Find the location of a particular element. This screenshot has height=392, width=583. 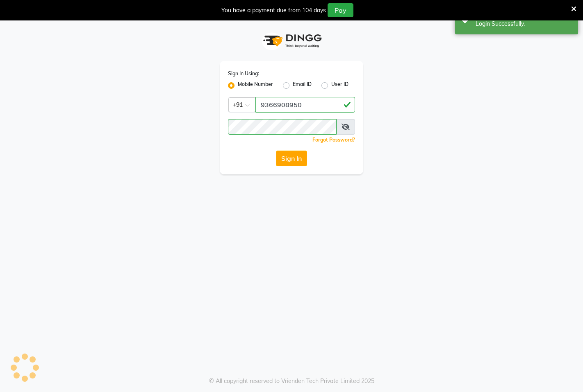

label: Email ID is located at coordinates (302, 86).